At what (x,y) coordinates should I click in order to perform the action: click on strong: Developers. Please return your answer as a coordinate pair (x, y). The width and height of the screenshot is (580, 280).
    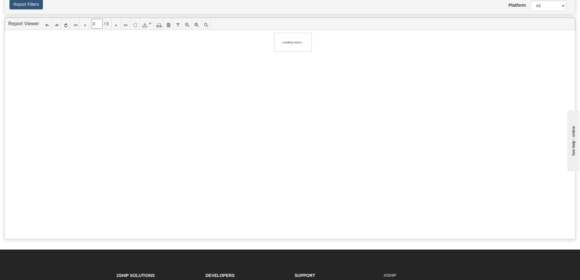
    Looking at the image, I should click on (220, 275).